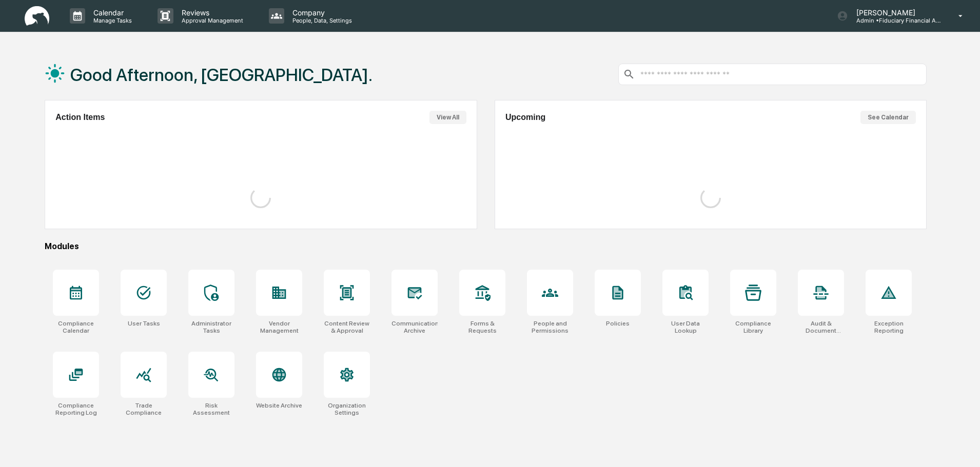 The height and width of the screenshot is (467, 980). Describe the element at coordinates (211, 21) in the screenshot. I see `p: Approval Management` at that location.